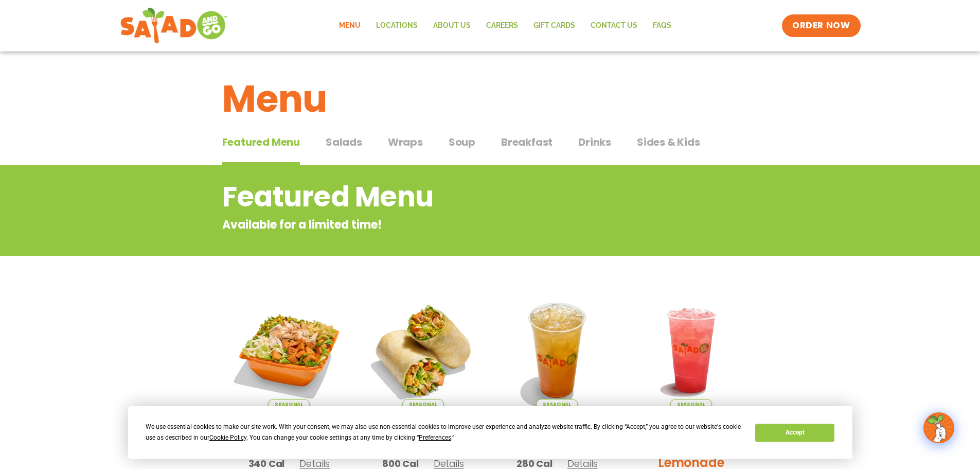 This screenshot has height=469, width=980. I want to click on nav: Menu, so click(506, 26).